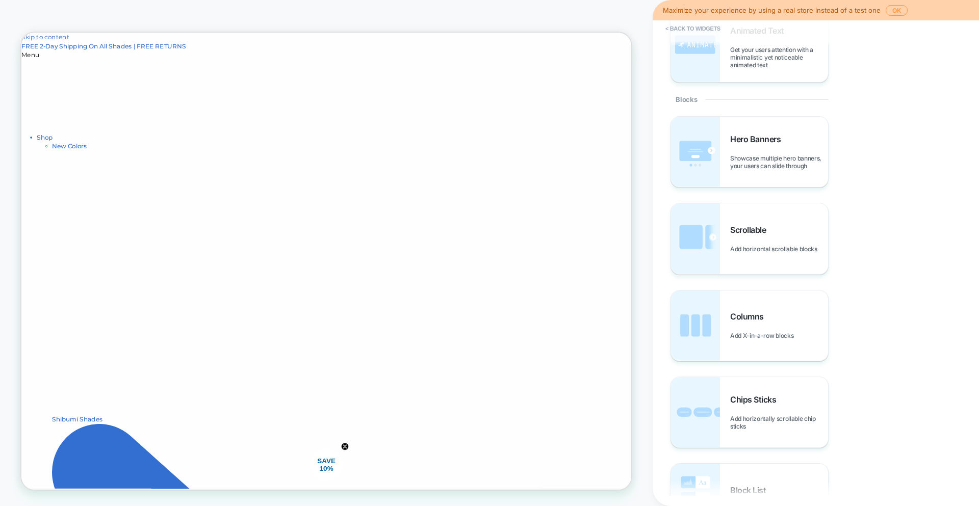 This screenshot has height=506, width=979. What do you see at coordinates (756, 400) in the screenshot?
I see `span: Chips Sticks` at bounding box center [756, 400].